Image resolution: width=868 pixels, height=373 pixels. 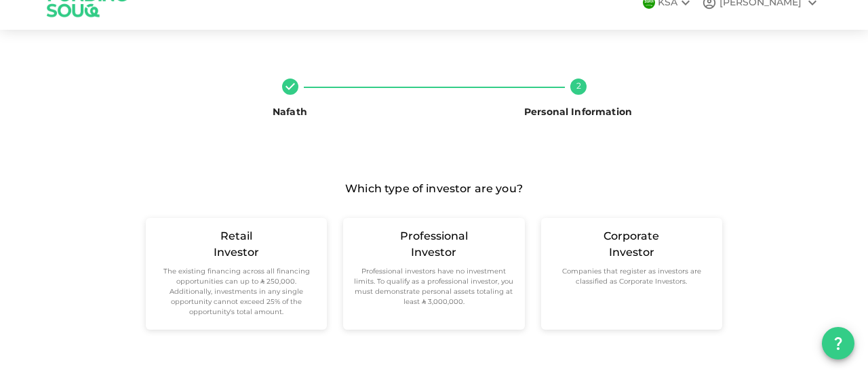 I want to click on span: Nafath, so click(x=289, y=112).